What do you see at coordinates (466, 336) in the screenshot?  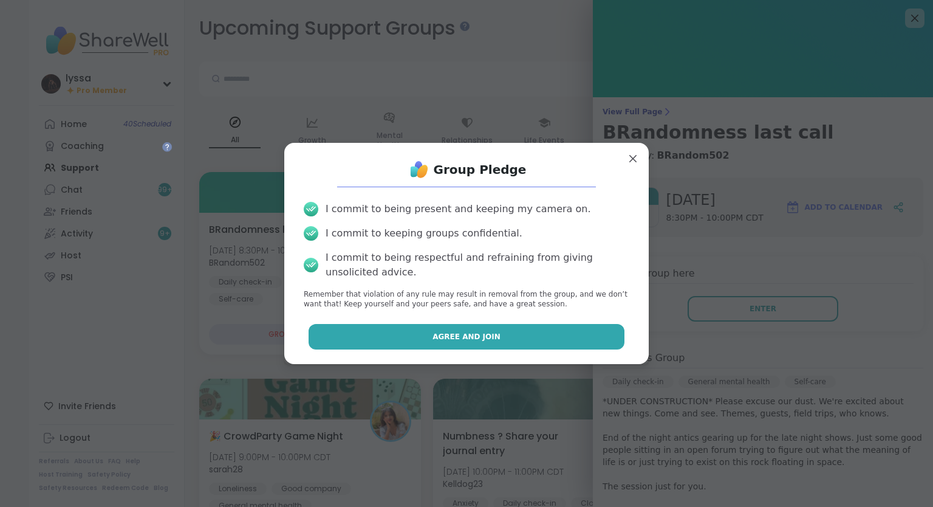 I see `button: Agree and Join` at bounding box center [466, 336].